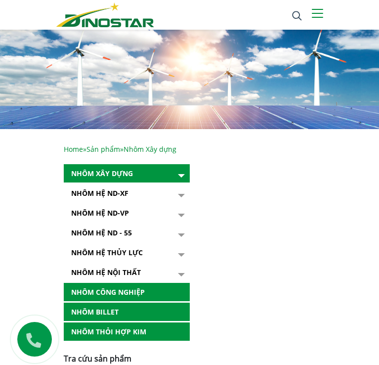 The width and height of the screenshot is (379, 365). I want to click on a: Nhôm Xây dựng, so click(127, 174).